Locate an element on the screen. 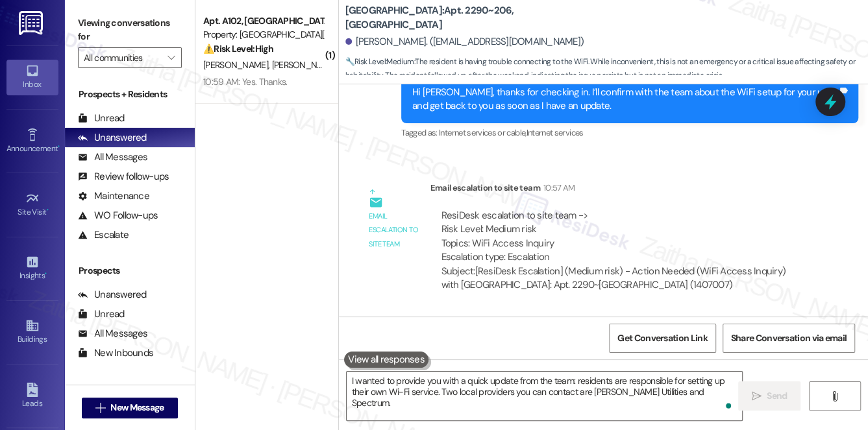 The width and height of the screenshot is (868, 430). div: Tagged as: is located at coordinates (629, 132).